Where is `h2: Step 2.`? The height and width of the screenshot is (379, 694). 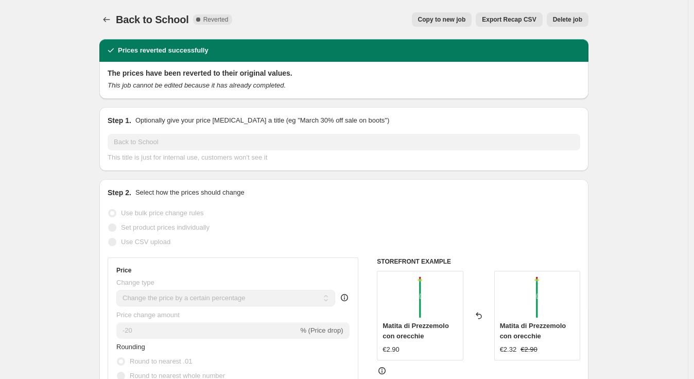
h2: Step 2. is located at coordinates (119, 193).